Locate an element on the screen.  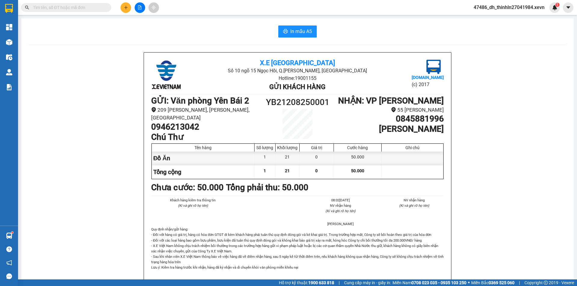
div: Cước hàng is located at coordinates (357, 148).